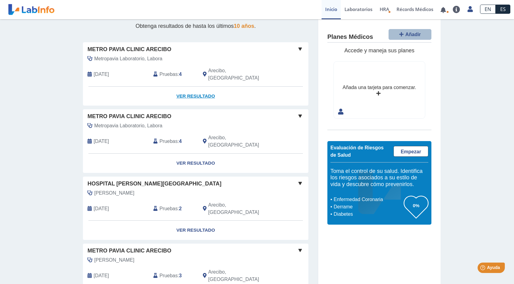 This screenshot has width=514, height=284. What do you see at coordinates (180, 208) in the screenshot?
I see `b: 2` at bounding box center [180, 208].